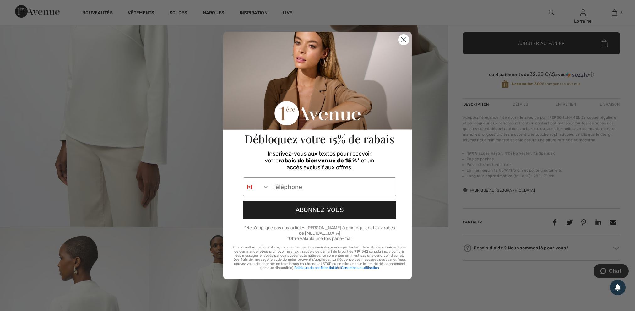  I want to click on a: Conditions d’utilisation, so click(360, 268).